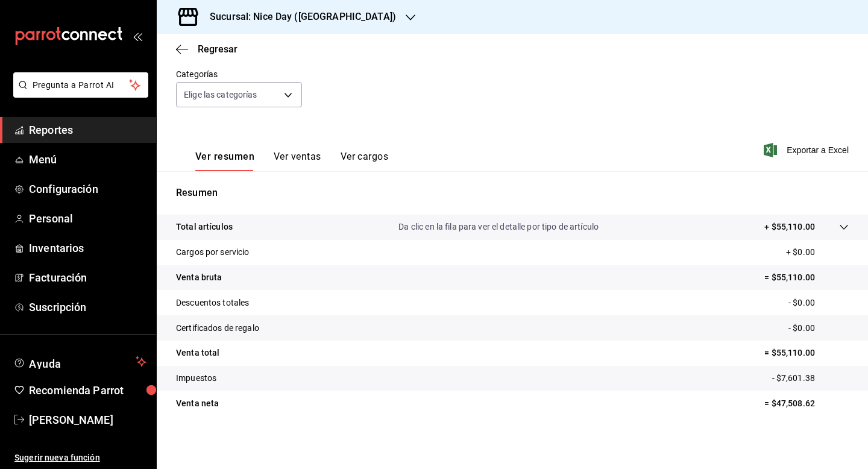 This screenshot has height=469, width=868. I want to click on div: navigation tabs, so click(292, 161).